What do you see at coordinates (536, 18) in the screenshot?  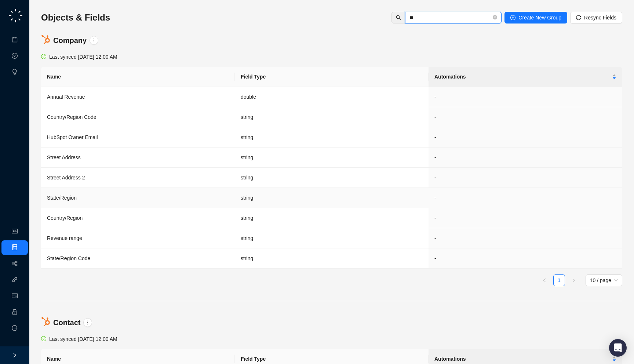 I see `button: Create New Group` at bounding box center [536, 18].